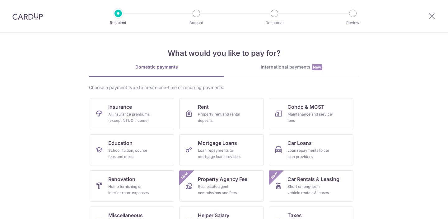 The width and height of the screenshot is (448, 219). What do you see at coordinates (217, 143) in the screenshot?
I see `span: Mortgage Loans` at bounding box center [217, 143].